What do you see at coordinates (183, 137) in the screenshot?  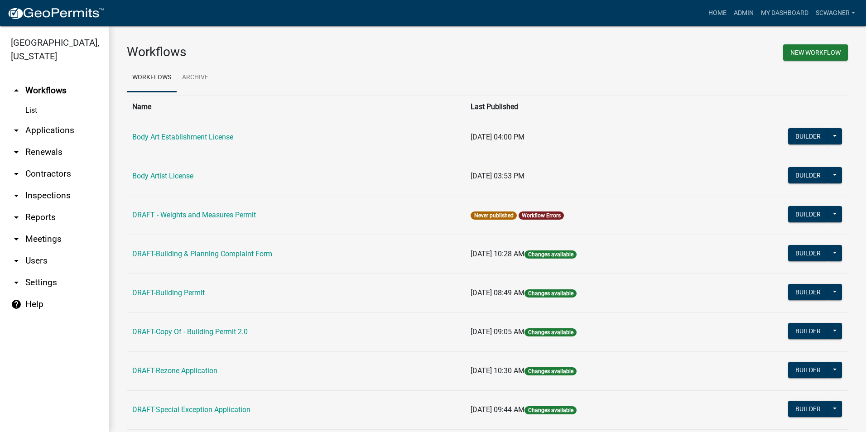 I see `a: Body Art Establishment License` at bounding box center [183, 137].